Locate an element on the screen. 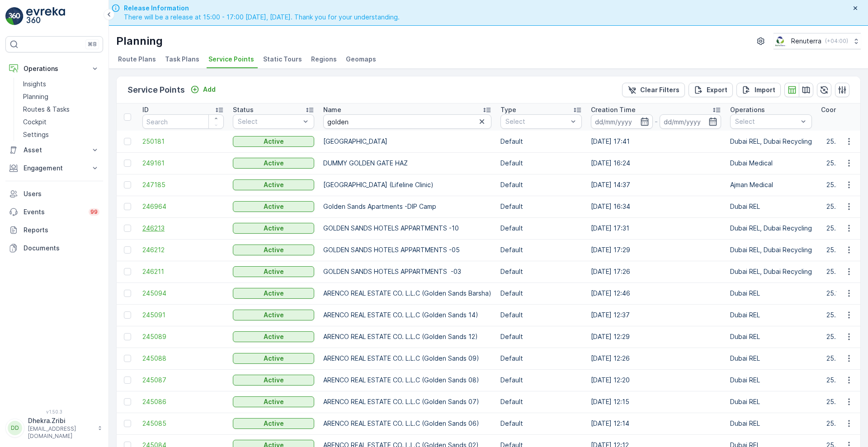 Image resolution: width=868 pixels, height=447 pixels. p: Operations is located at coordinates (54, 69).